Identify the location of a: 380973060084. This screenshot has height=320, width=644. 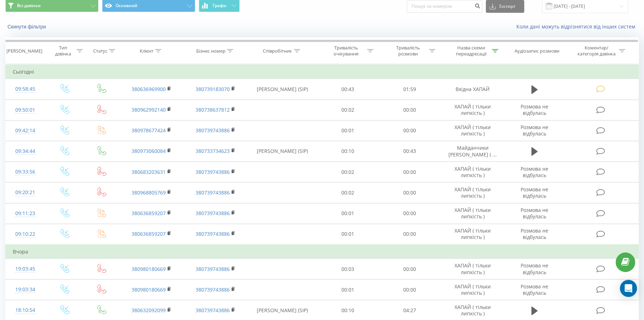
(148, 151).